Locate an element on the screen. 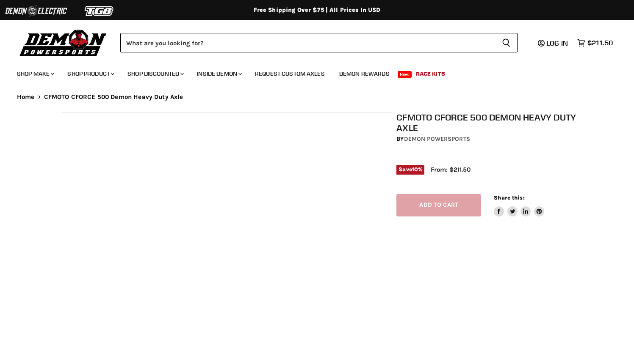 The image size is (634, 364). img: Demon Powersports is located at coordinates (63, 42).